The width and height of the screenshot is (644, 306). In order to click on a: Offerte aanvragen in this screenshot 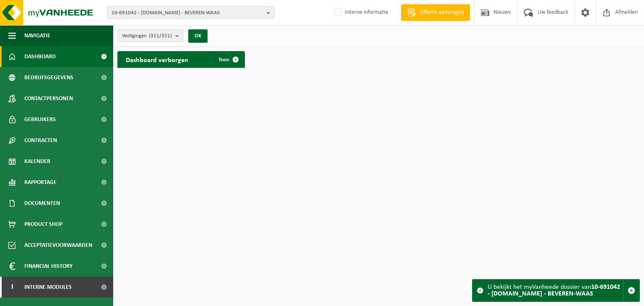, I will do `click(435, 12)`.